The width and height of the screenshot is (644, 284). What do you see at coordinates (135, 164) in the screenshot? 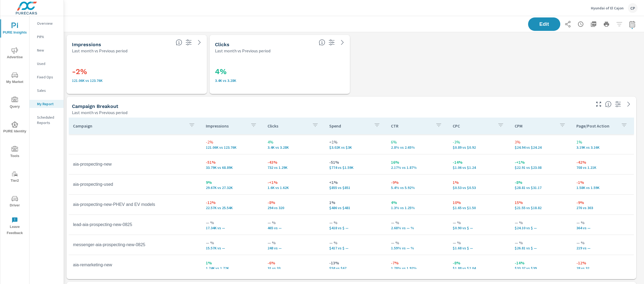
I see `td: aia-prospecting-new` at bounding box center [135, 164].